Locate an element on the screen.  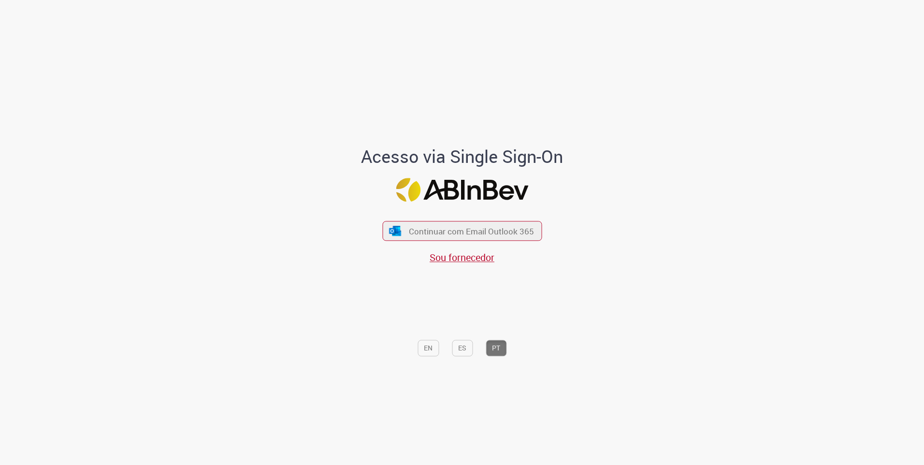
img: ícone Azure/Microsoft 360 is located at coordinates (395, 230).